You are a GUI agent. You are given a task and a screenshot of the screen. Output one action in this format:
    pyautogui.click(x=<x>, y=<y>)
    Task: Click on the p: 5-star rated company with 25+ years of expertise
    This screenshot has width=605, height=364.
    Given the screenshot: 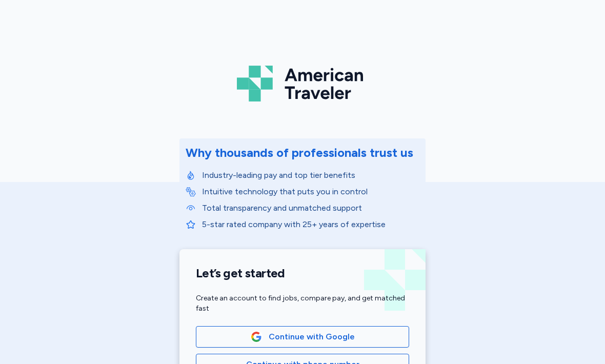 What is the action you would take?
    pyautogui.click(x=310, y=224)
    